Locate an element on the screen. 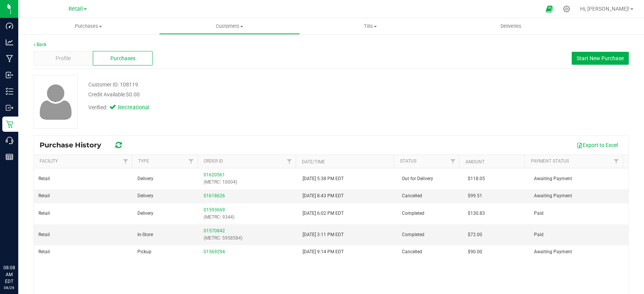 Image resolution: width=644 pixels, height=294 pixels. span: Deliveries is located at coordinates (511, 26).